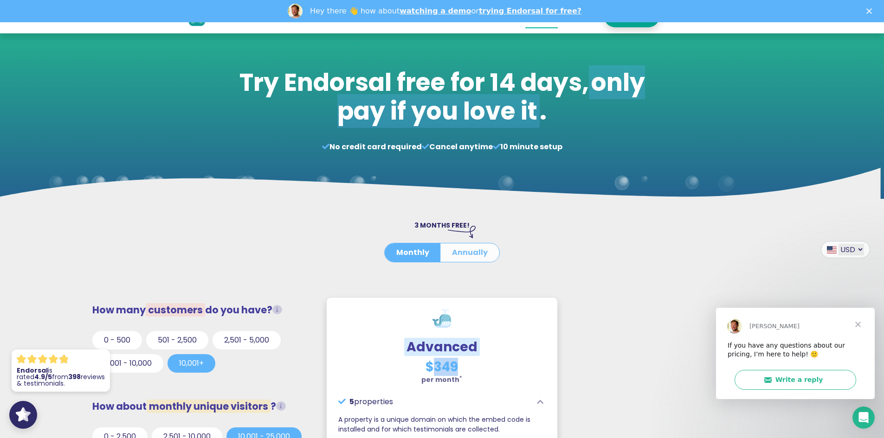  Describe the element at coordinates (177, 341) in the screenshot. I see `button: 501 - 2,500` at that location.